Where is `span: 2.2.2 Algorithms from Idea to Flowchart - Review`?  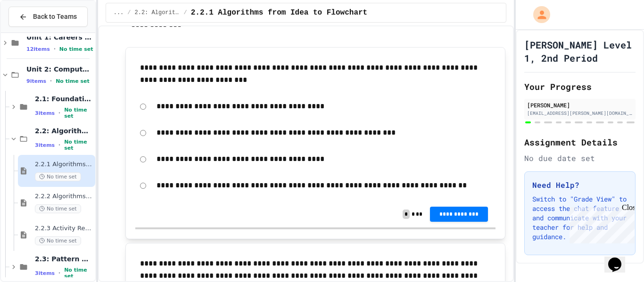 span: 2.2.2 Algorithms from Idea to Flowchart - Review is located at coordinates (64, 197).